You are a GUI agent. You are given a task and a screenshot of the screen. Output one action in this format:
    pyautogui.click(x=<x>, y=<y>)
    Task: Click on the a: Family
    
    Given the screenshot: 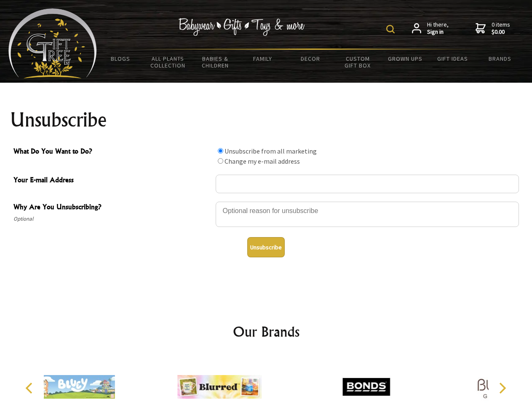 What is the action you would take?
    pyautogui.click(x=263, y=58)
    